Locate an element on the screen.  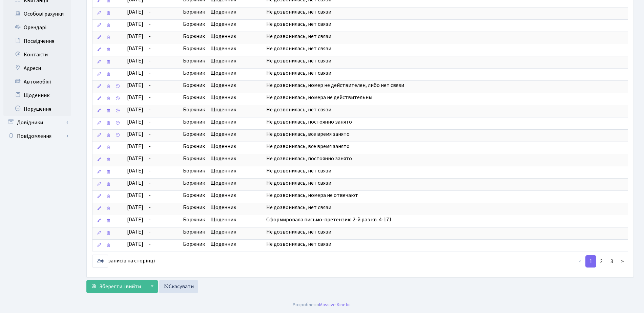
select: записів на сторінці is located at coordinates (100, 261).